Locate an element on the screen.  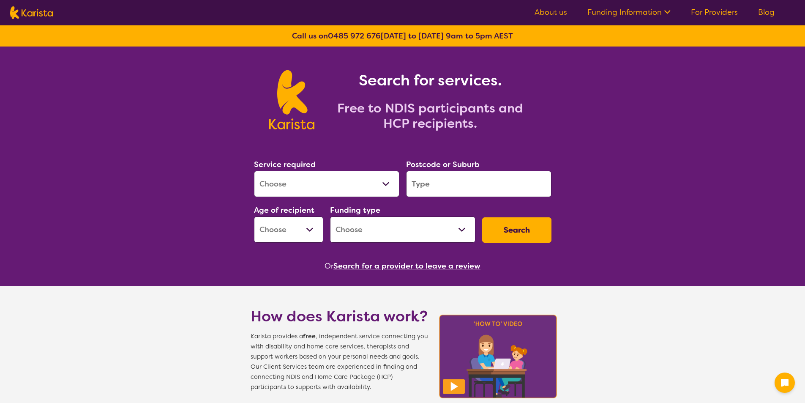
a: Blog is located at coordinates (766, 12).